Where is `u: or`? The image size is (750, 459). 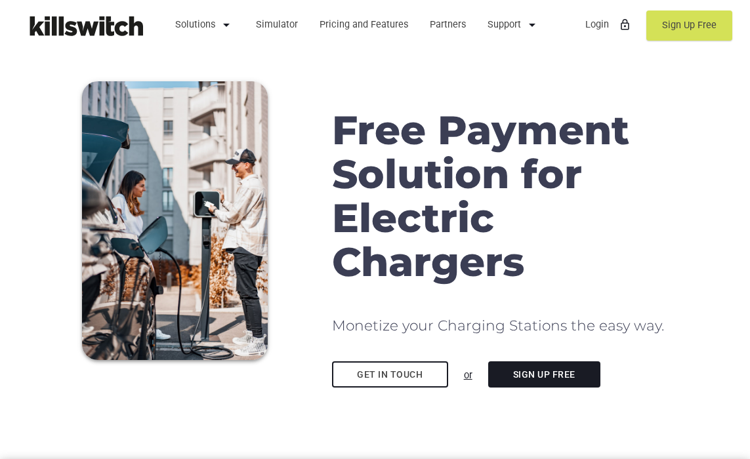 u: or is located at coordinates (468, 375).